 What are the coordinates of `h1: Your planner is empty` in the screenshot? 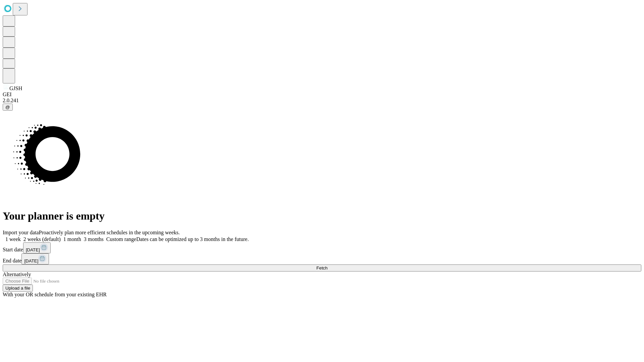 It's located at (322, 216).